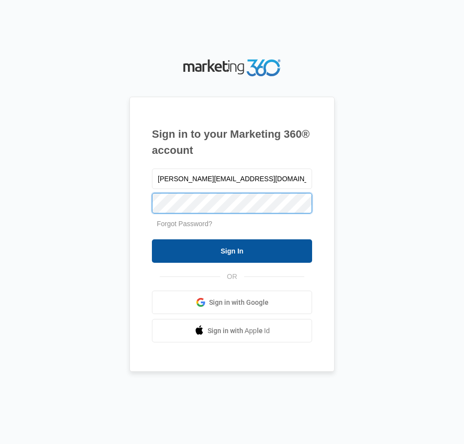  What do you see at coordinates (239, 331) in the screenshot?
I see `span: Sign in with Apple Id` at bounding box center [239, 331].